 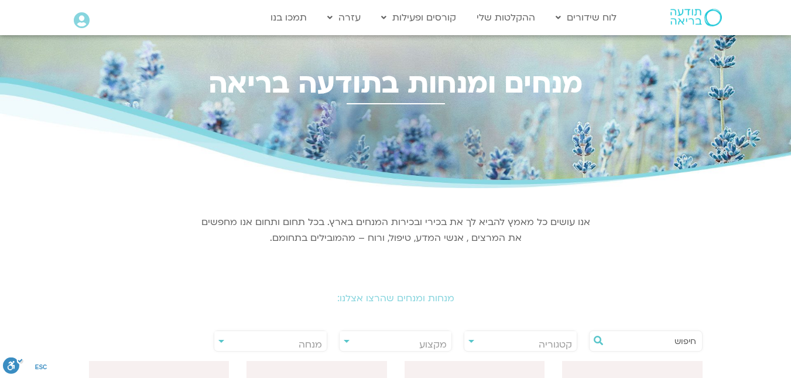 What do you see at coordinates (396, 298) in the screenshot?
I see `h2: מנחות ומנחים שהרצו אצלנו:` at bounding box center [396, 298].